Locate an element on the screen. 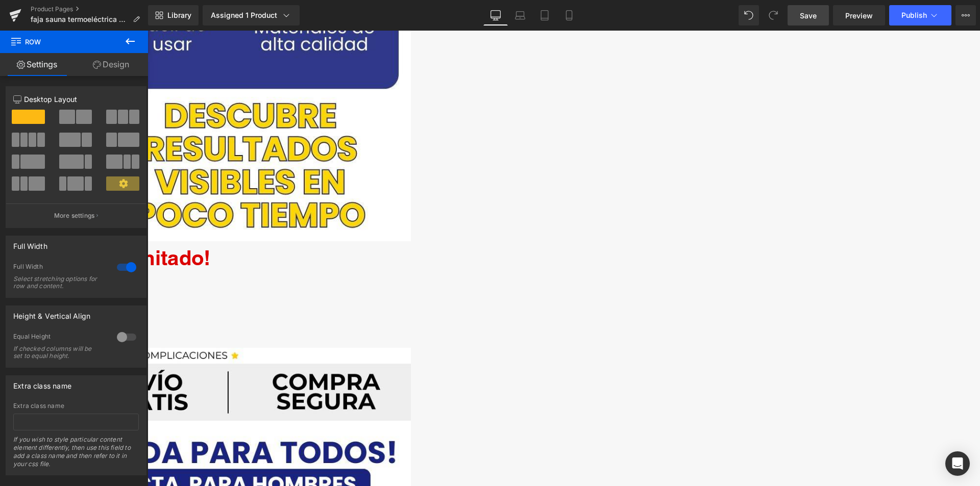 Image resolution: width=980 pixels, height=486 pixels. div: Assigned 1 Product is located at coordinates (251, 16).